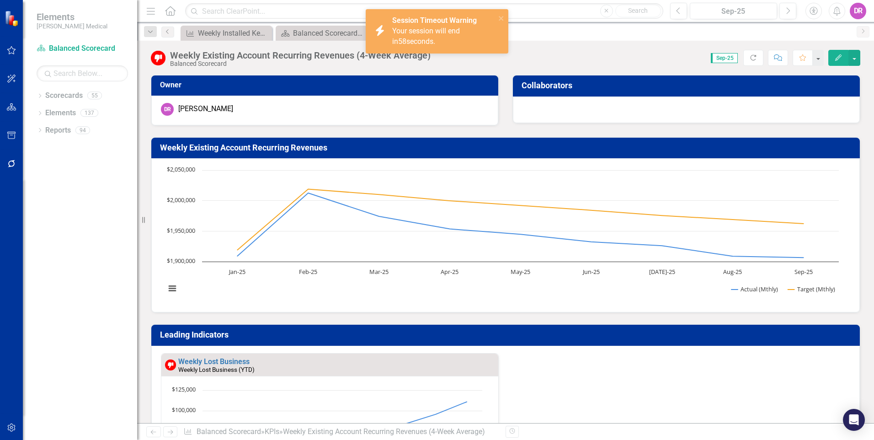  Describe the element at coordinates (300, 64) in the screenshot. I see `div: Balanced Scorecard` at that location.